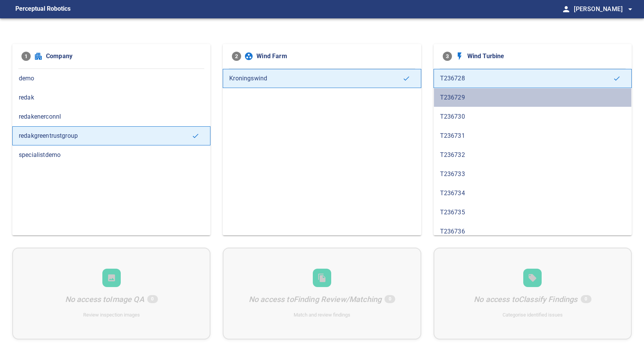 The image size is (644, 359). Describe the element at coordinates (532, 175) in the screenshot. I see `div: T236733` at that location.